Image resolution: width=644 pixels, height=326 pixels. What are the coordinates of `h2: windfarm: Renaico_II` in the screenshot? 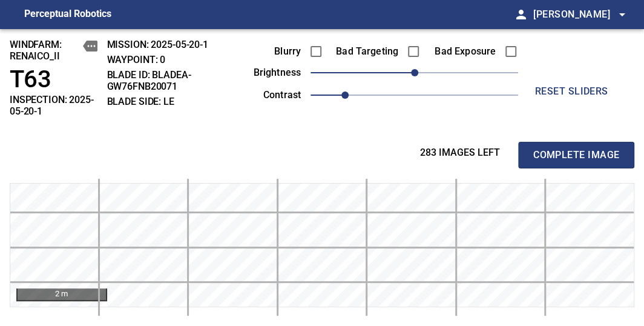 It's located at (54, 50).